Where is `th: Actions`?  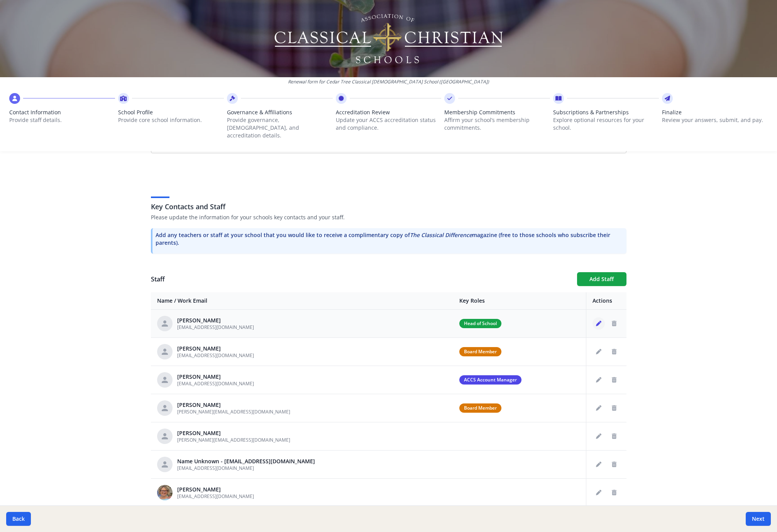
th: Actions is located at coordinates (606, 301).